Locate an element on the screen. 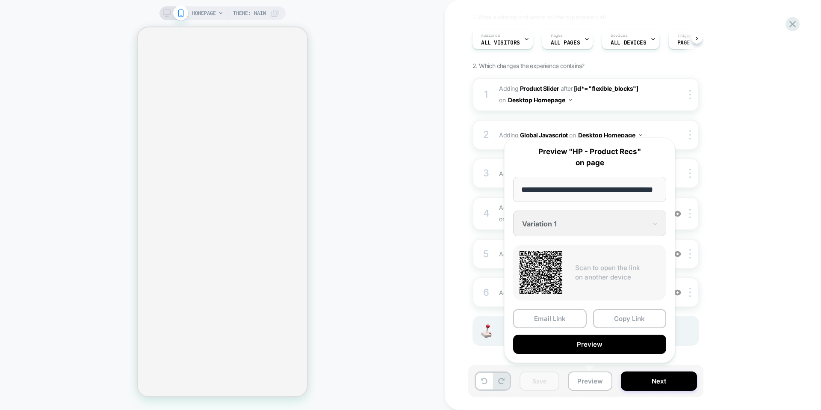 The width and height of the screenshot is (821, 410). span: Devices is located at coordinates (619, 35).